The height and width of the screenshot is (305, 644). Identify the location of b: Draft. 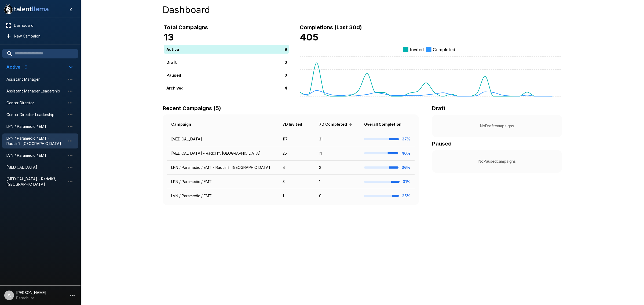
(439, 108).